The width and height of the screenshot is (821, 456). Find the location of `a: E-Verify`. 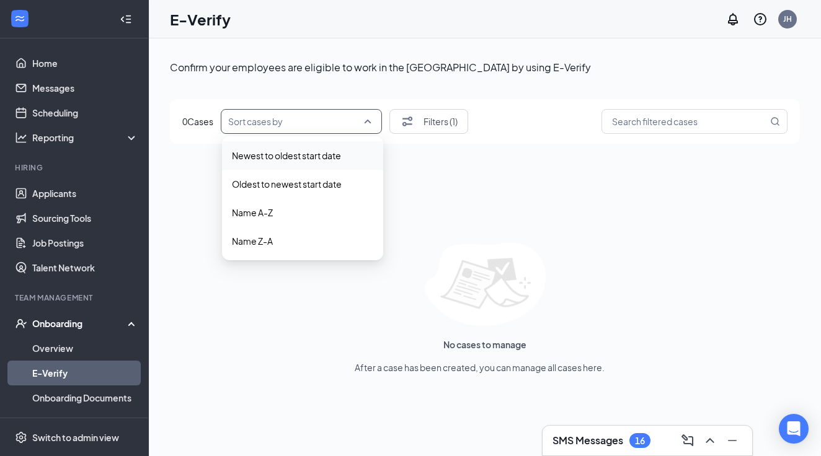

a: E-Verify is located at coordinates (85, 373).